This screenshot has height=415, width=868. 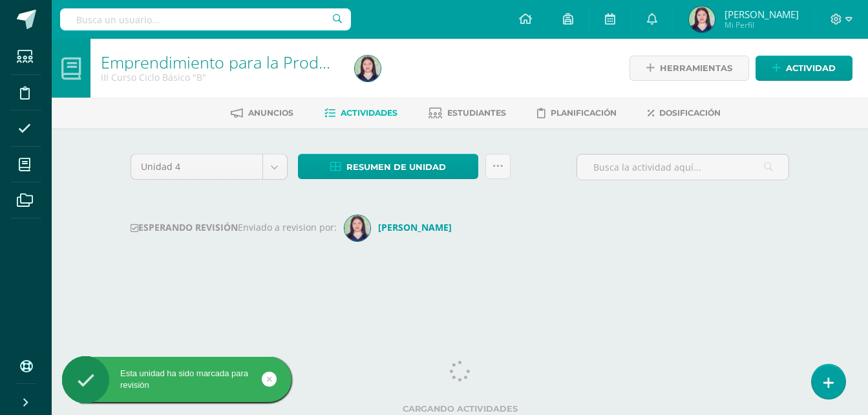 What do you see at coordinates (467, 113) in the screenshot?
I see `a: Estudiantes` at bounding box center [467, 113].